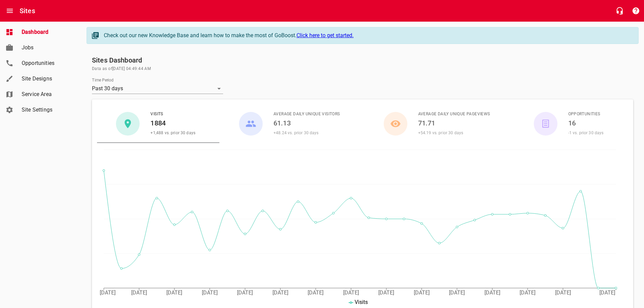  What do you see at coordinates (307, 115) in the screenshot?
I see `span: Average Daily Unique Visitors` at bounding box center [307, 115].